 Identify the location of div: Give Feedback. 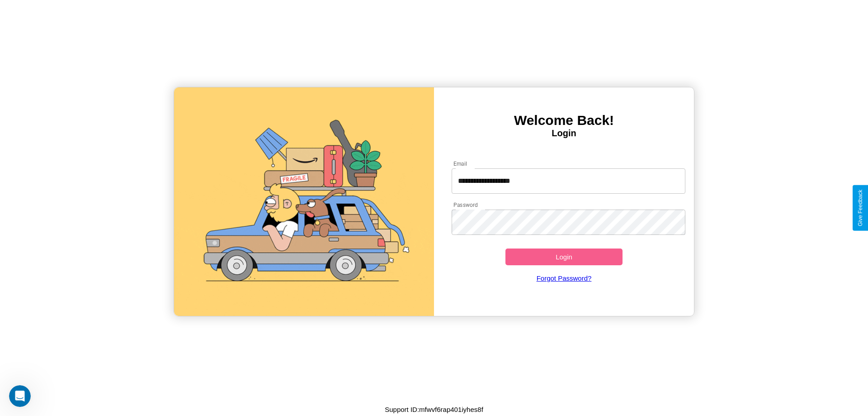
(860, 208).